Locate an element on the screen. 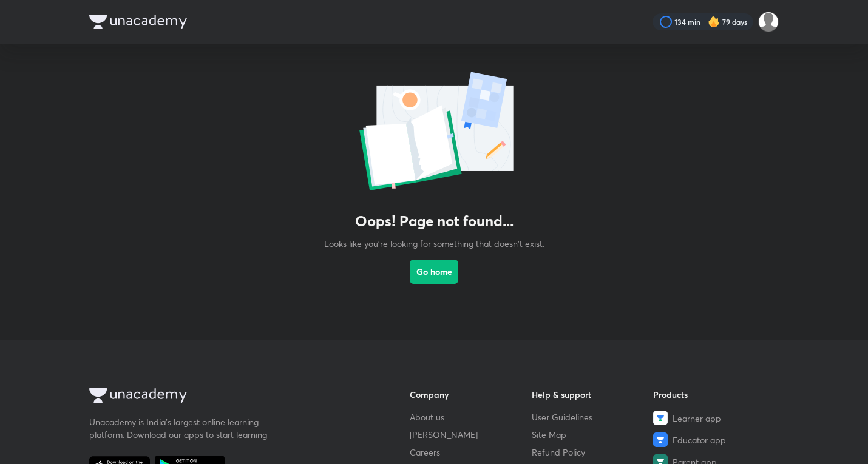 This screenshot has width=868, height=464. img: error is located at coordinates (434, 133).